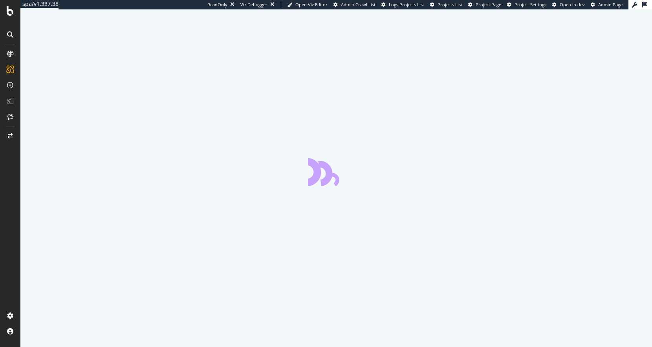 This screenshot has width=652, height=347. Describe the element at coordinates (255, 5) in the screenshot. I see `div: Viz Debugger:` at that location.